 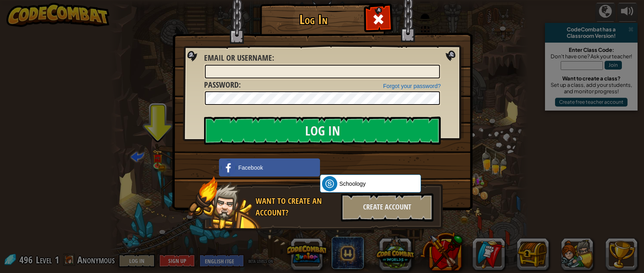 What do you see at coordinates (329, 183) in the screenshot?
I see `img: schoology.png` at bounding box center [329, 183].